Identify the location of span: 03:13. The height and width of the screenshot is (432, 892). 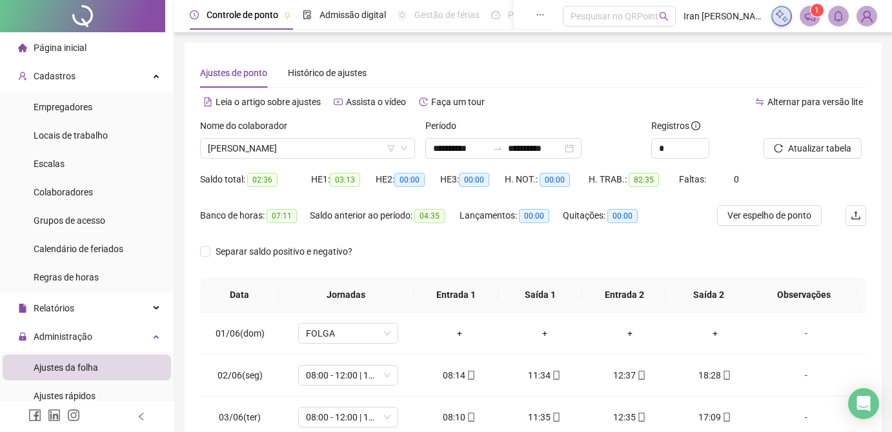
(345, 180).